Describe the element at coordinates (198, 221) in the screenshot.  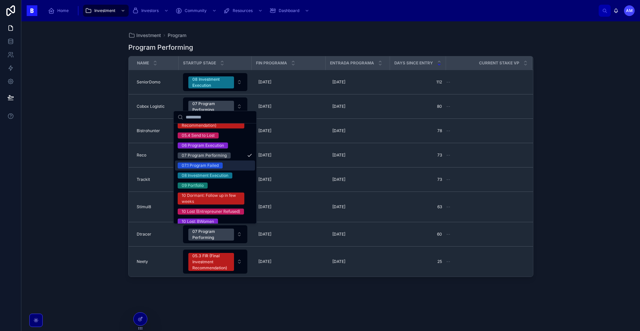
I see `div: 10 Lost: BWomen` at that location.